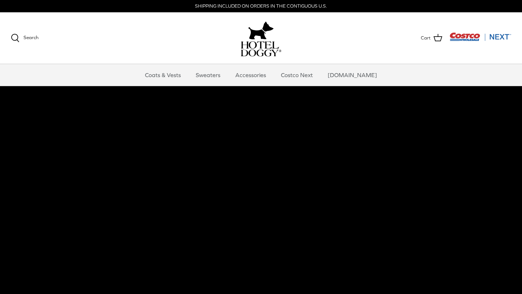 Image resolution: width=522 pixels, height=294 pixels. I want to click on img: hoteldoggy.com, so click(261, 30).